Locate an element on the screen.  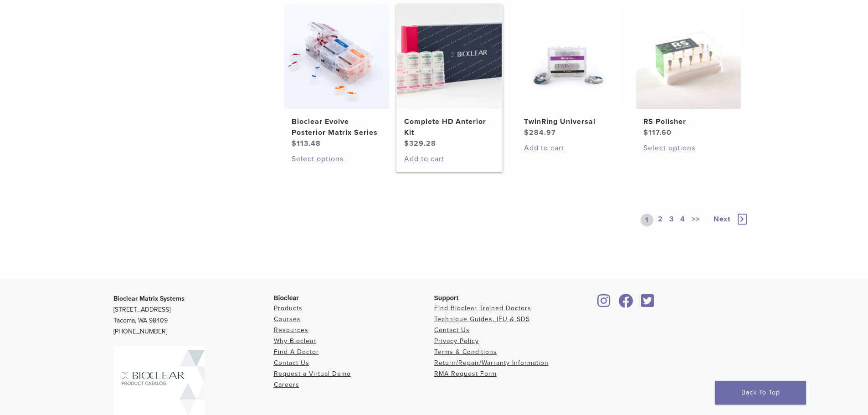
a: Select options for “RS Polisher” is located at coordinates (689, 148).